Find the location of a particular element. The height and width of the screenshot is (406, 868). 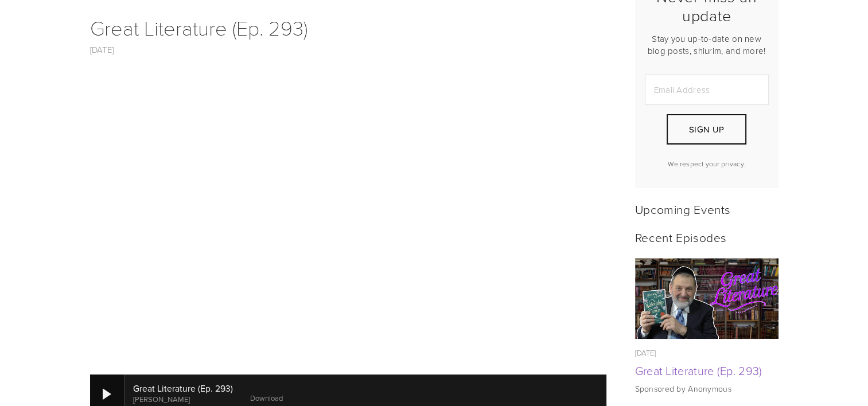

span: Sign Up is located at coordinates (706, 129).